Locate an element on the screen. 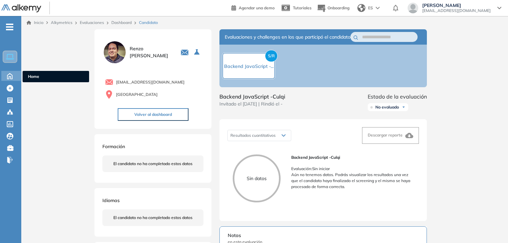 Image resolution: width=508 pixels, height=243 pixels. span: Onboarding is located at coordinates (339, 8).